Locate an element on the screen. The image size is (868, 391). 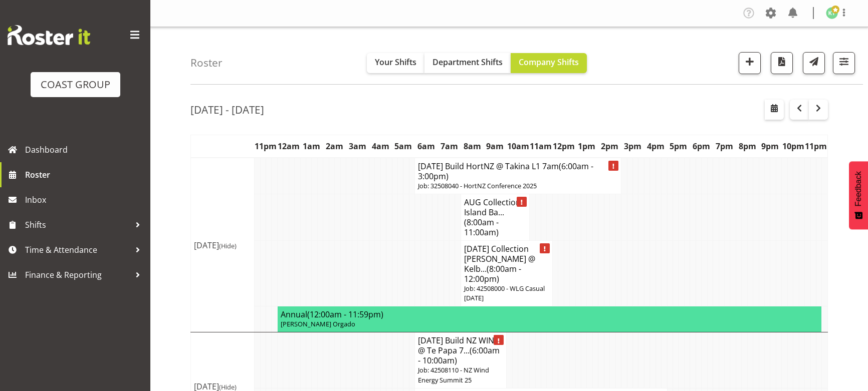
th: 5am is located at coordinates (403, 146).